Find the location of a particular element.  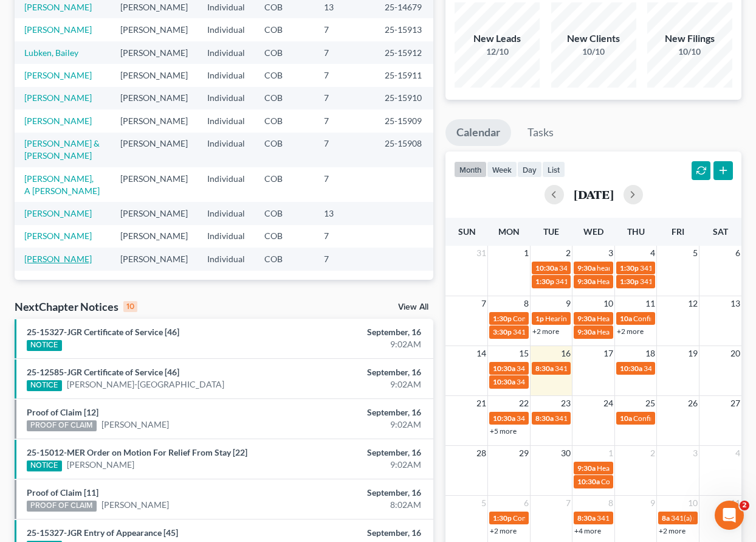

a: Proof of Claim [12] is located at coordinates (63, 412).